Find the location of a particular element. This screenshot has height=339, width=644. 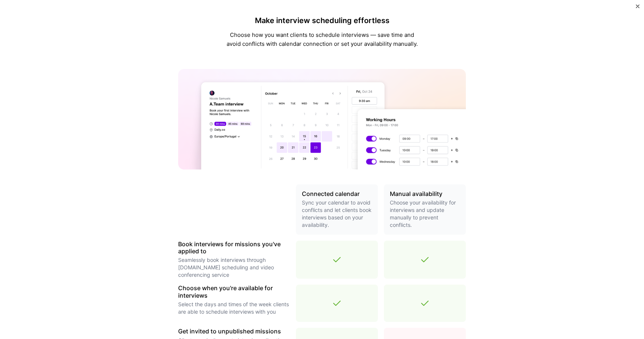

p: Sync your calendar to avoid conflicts and let clients book interviews based on your availability. is located at coordinates (337, 214).